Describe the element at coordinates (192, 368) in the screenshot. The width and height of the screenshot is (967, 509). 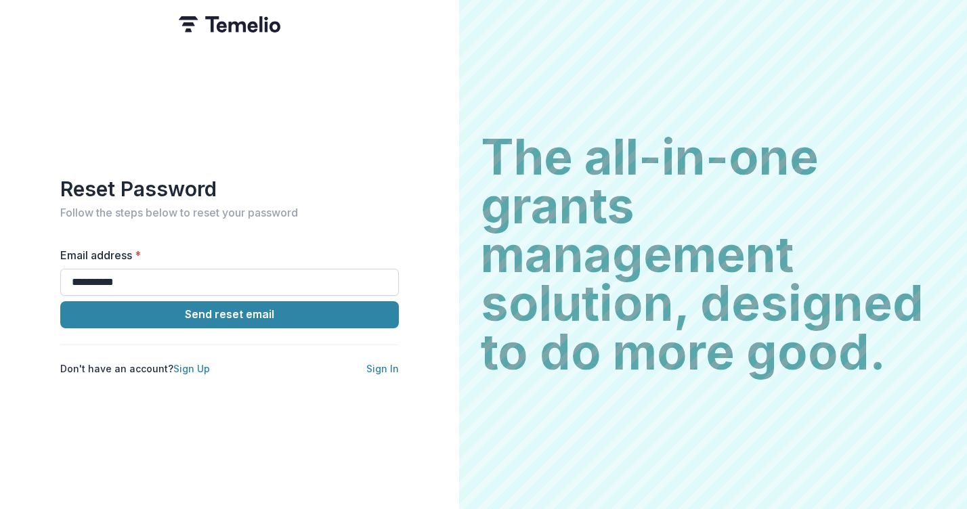
I see `a: Sign Up` at that location.